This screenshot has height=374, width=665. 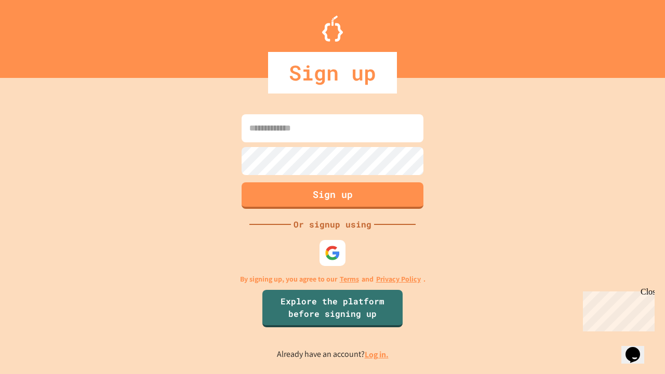 I want to click on a: Terms, so click(x=349, y=279).